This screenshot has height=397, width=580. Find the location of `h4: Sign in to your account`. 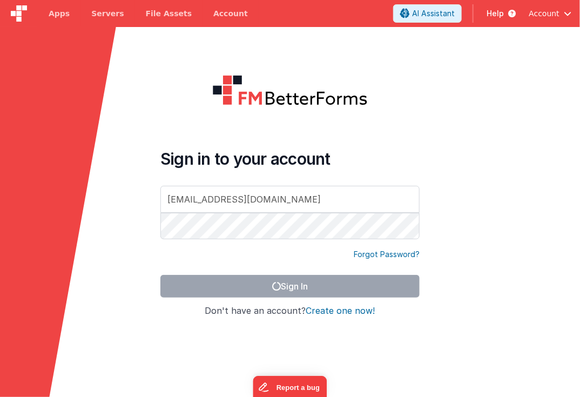

h4: Sign in to your account is located at coordinates (290, 159).